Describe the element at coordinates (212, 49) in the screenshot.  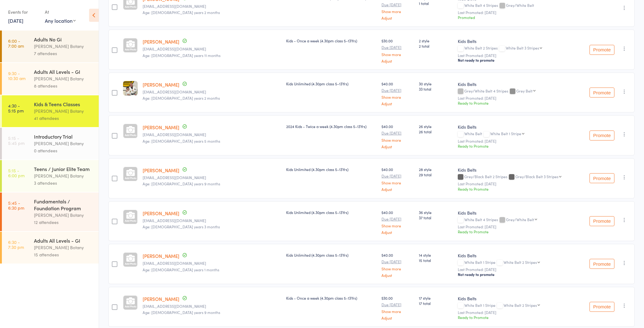
I see `small: gfarmakis@hotmail.com` at that location.